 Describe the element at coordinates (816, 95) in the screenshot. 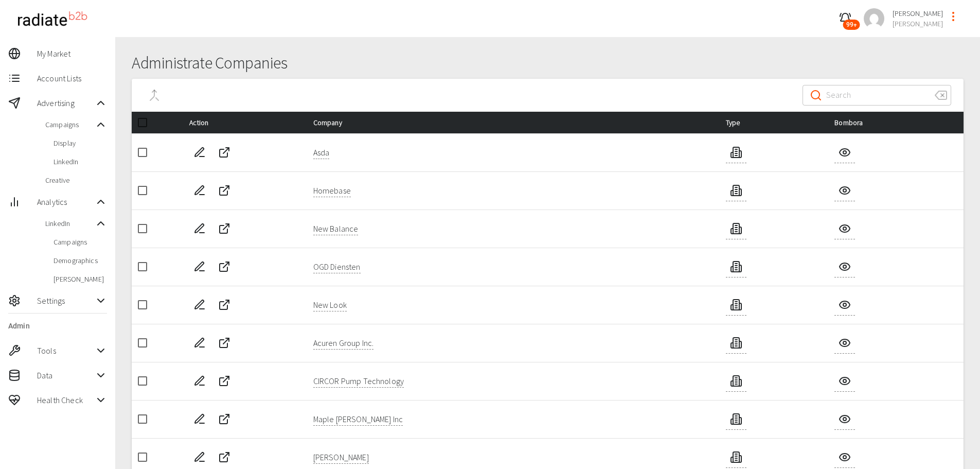

I see `svg: Search` at that location.